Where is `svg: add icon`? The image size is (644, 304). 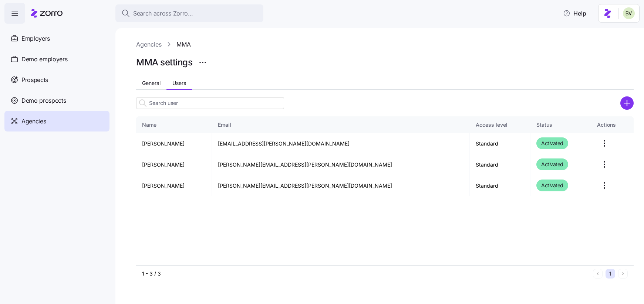 svg: add icon is located at coordinates (627, 103).